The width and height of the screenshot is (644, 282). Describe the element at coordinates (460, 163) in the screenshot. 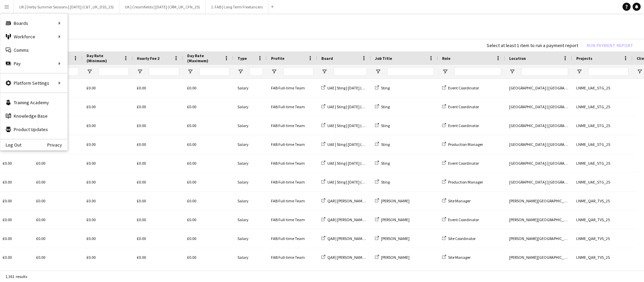

I see `a: Event Coordinator` at that location.